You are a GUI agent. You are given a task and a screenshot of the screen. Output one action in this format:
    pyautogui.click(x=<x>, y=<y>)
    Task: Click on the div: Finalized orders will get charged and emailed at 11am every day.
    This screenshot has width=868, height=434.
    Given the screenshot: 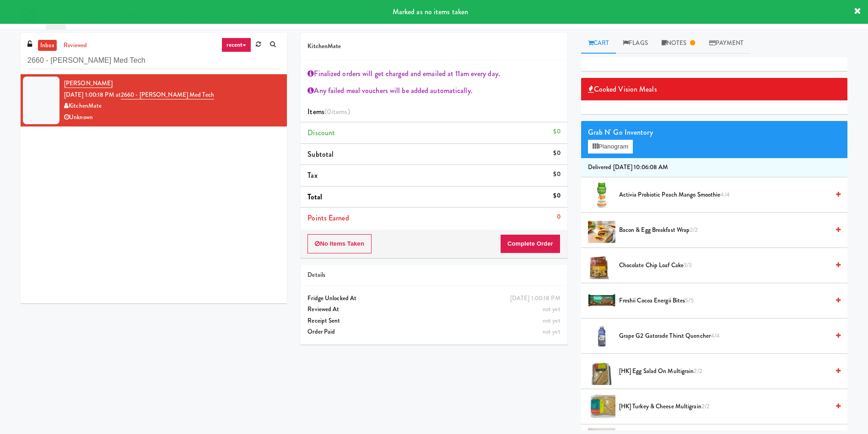 What is the action you would take?
    pyautogui.click(x=434, y=73)
    